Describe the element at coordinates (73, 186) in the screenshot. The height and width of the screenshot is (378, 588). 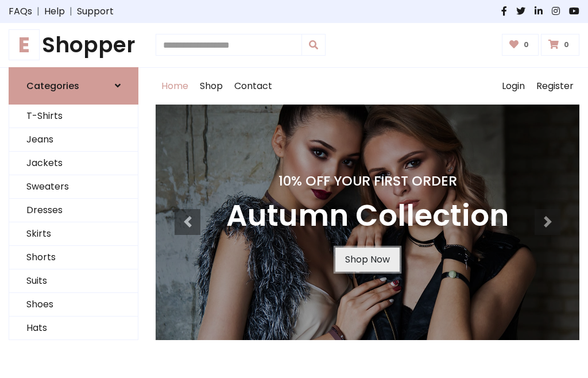
I see `a: Sweaters` at that location.